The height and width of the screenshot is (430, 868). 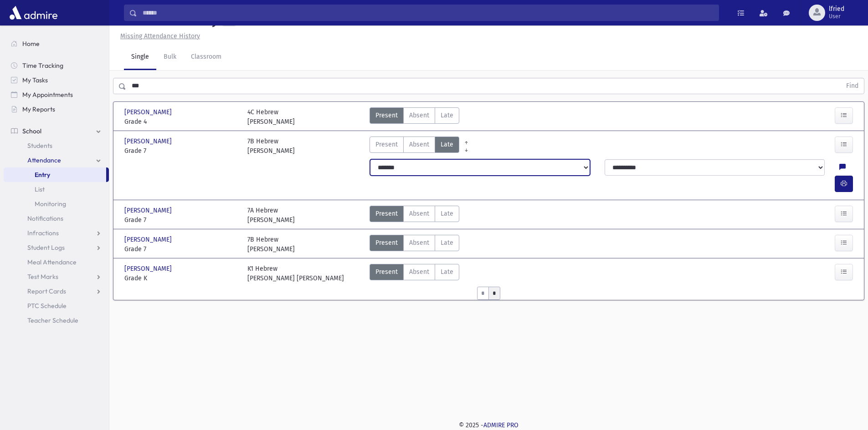 I want to click on a: Teacher Schedule, so click(x=56, y=320).